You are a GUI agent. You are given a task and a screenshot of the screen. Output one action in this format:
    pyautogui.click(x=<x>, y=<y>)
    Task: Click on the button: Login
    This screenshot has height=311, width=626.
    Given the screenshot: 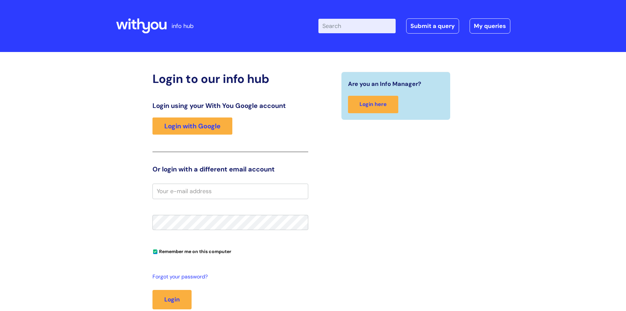 What is the action you would take?
    pyautogui.click(x=172, y=299)
    